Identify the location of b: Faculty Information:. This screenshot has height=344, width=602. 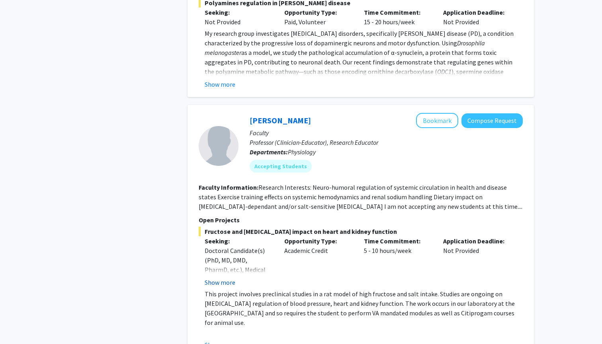
(228, 187).